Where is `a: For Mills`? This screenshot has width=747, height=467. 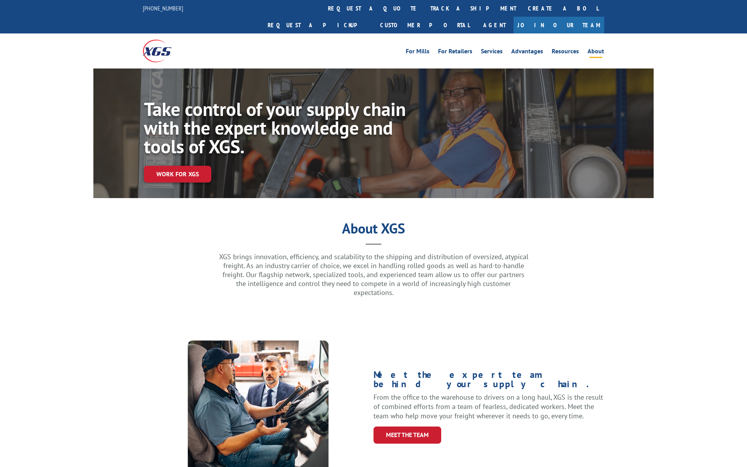 a: For Mills is located at coordinates (417, 52).